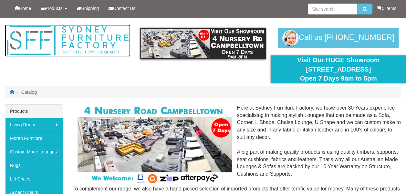 The height and width of the screenshot is (194, 406). What do you see at coordinates (67, 41) in the screenshot?
I see `img: Sydney Furniture Factory` at bounding box center [67, 41].